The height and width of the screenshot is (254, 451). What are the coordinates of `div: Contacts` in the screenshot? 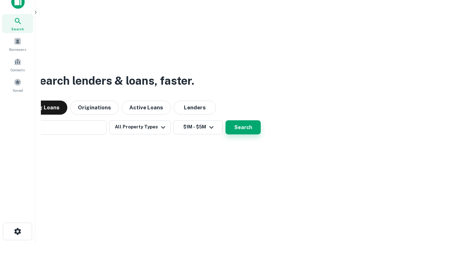 It's located at (18, 64).